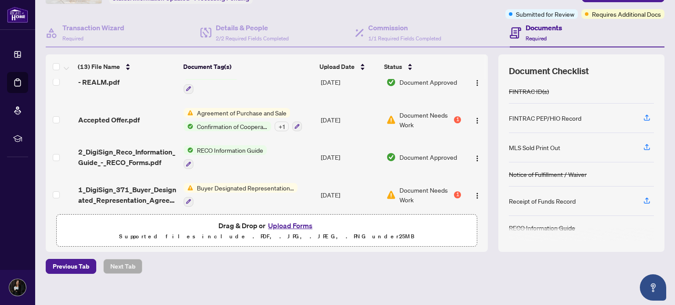  Describe the element at coordinates (421, 67) in the screenshot. I see `th: Status` at that location.